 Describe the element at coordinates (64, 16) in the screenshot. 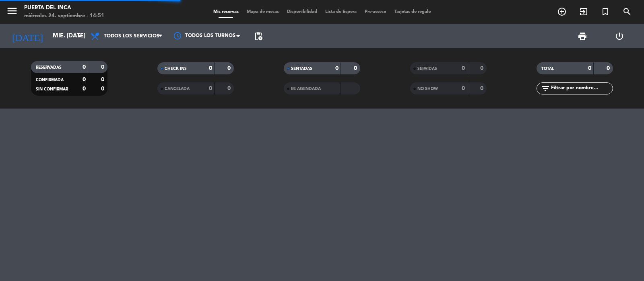

I see `div: miércoles 24. septiembre - 14:51` at that location.